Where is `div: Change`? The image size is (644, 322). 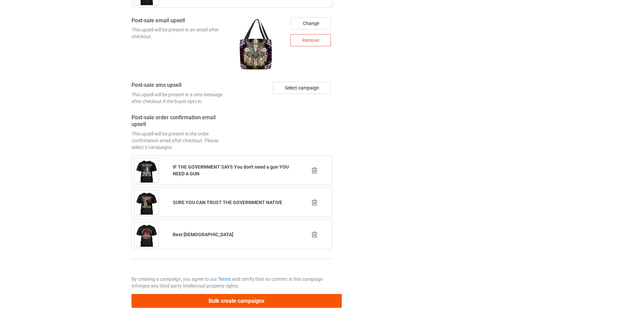
div: Change is located at coordinates (311, 23).